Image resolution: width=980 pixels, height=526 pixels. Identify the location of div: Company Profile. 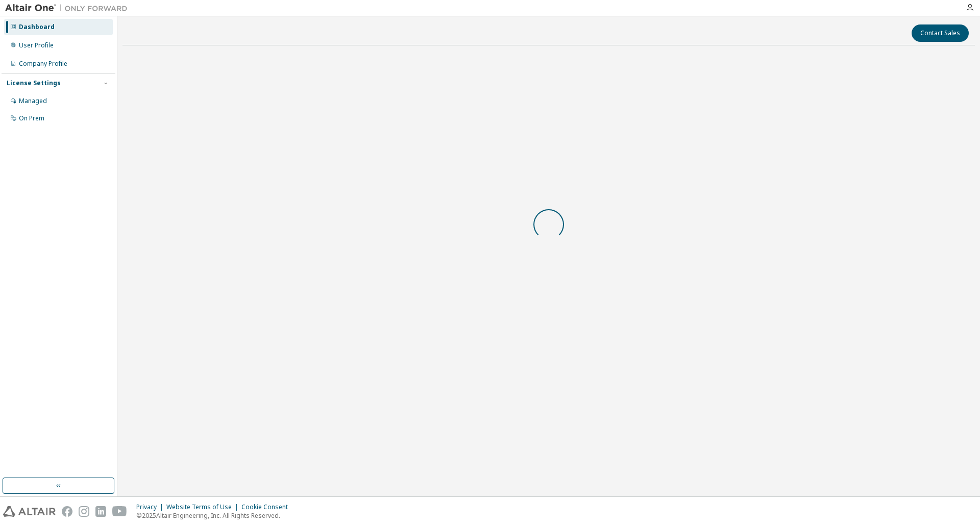
(43, 64).